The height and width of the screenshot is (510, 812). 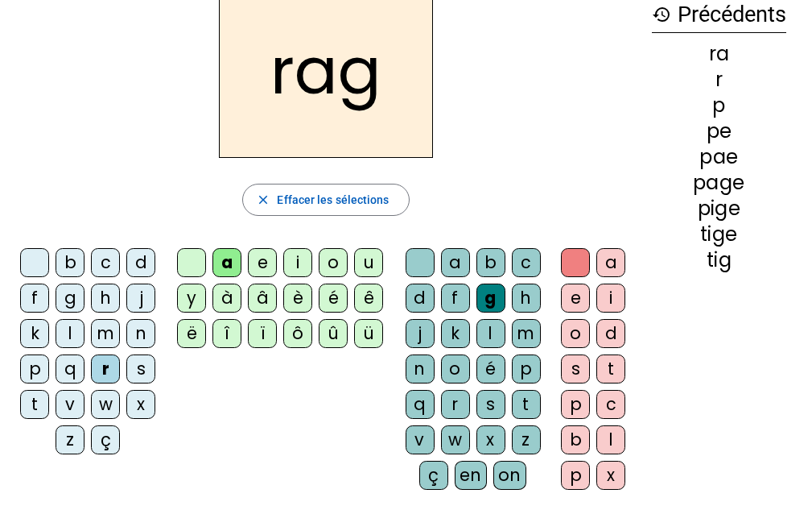 What do you see at coordinates (262, 333) in the screenshot?
I see `div: ï` at bounding box center [262, 333].